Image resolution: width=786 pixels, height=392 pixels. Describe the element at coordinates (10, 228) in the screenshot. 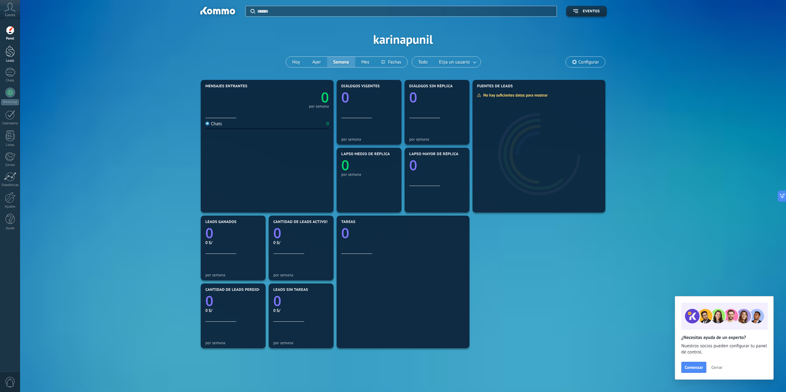

I see `div: Ayuda` at that location.